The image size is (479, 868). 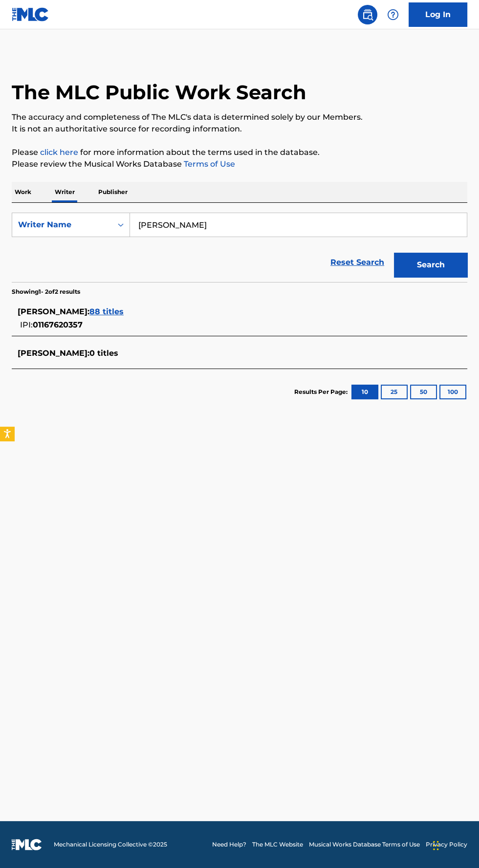 What do you see at coordinates (365, 392) in the screenshot?
I see `button: 10` at bounding box center [365, 392].